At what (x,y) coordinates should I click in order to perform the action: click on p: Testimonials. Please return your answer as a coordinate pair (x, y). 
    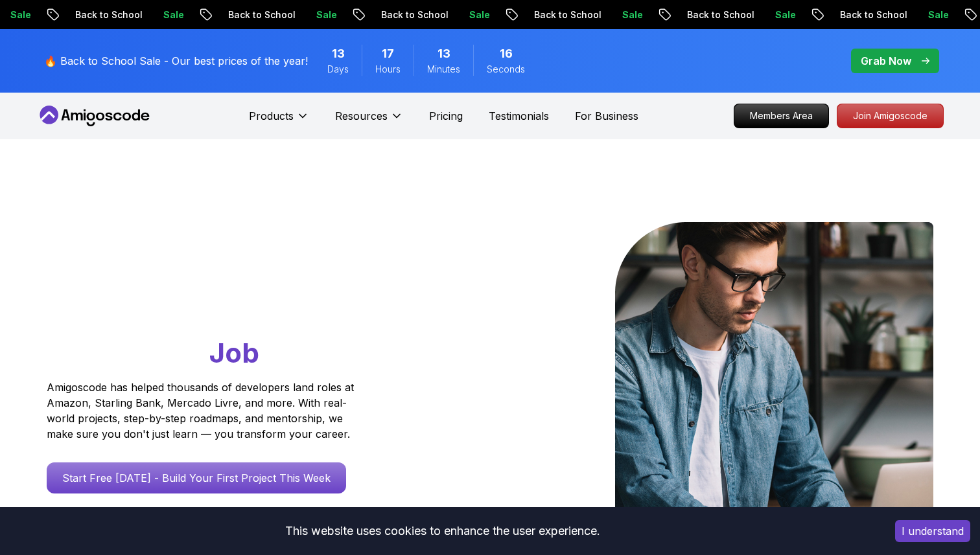
    Looking at the image, I should click on (518, 116).